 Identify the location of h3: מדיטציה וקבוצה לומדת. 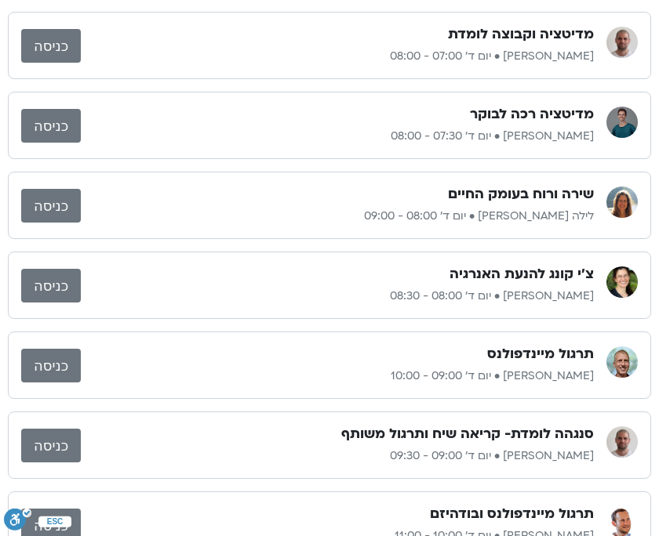
(521, 35).